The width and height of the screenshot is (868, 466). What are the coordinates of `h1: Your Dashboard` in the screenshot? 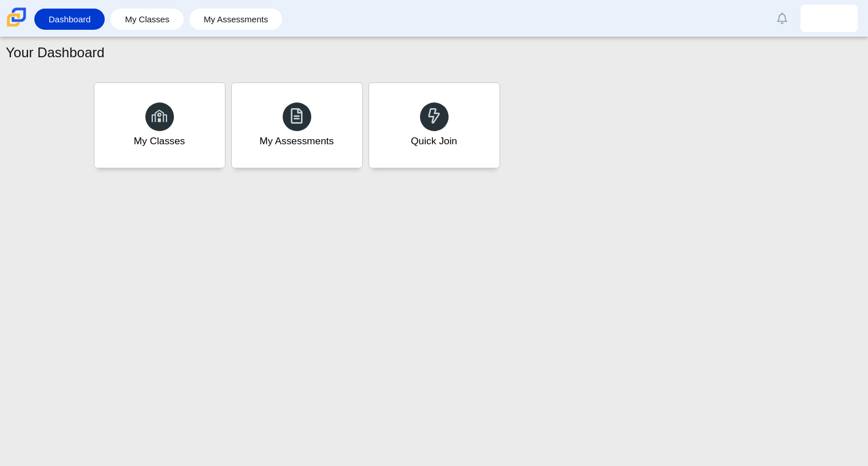 It's located at (55, 53).